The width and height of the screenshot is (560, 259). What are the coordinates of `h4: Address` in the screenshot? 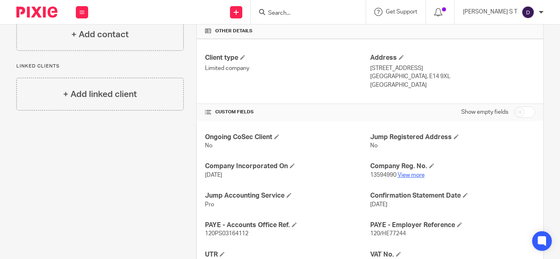 It's located at (452, 58).